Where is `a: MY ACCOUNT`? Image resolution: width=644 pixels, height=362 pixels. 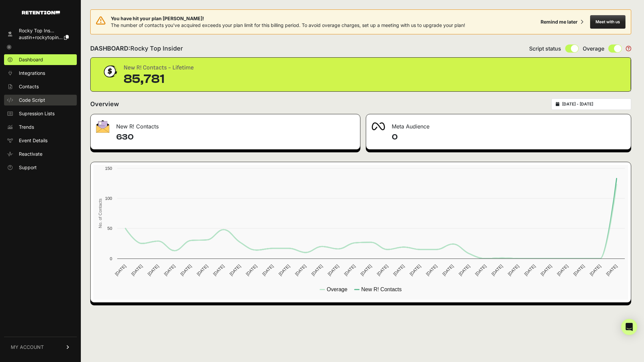
a: MY ACCOUNT is located at coordinates (41, 347).